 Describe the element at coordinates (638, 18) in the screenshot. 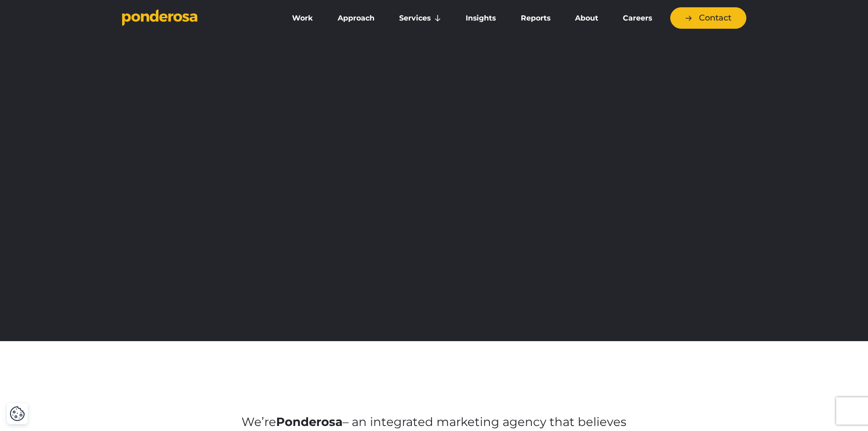

I see `a: Careers` at that location.